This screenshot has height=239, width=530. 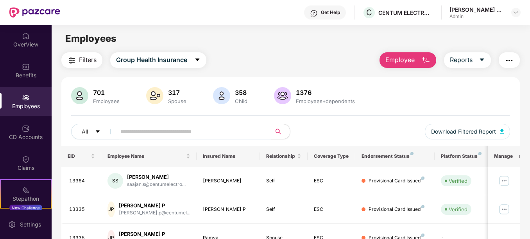 What do you see at coordinates (88, 60) in the screenshot?
I see `span: Filters` at bounding box center [88, 60].